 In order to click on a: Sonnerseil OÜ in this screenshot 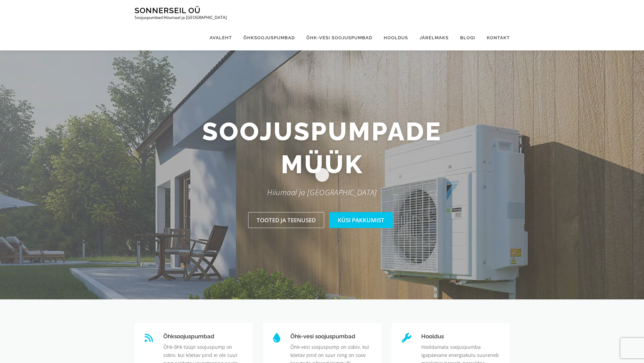, I will do `click(167, 10)`.